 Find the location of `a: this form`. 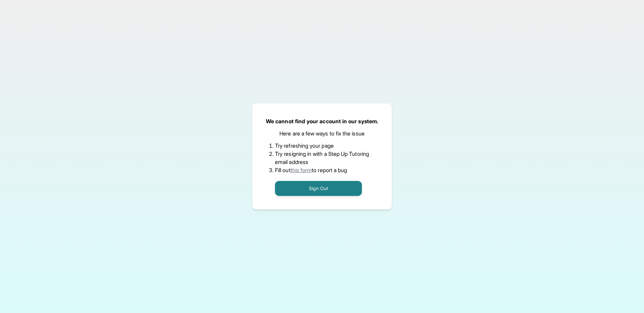

a: this form is located at coordinates (301, 170).